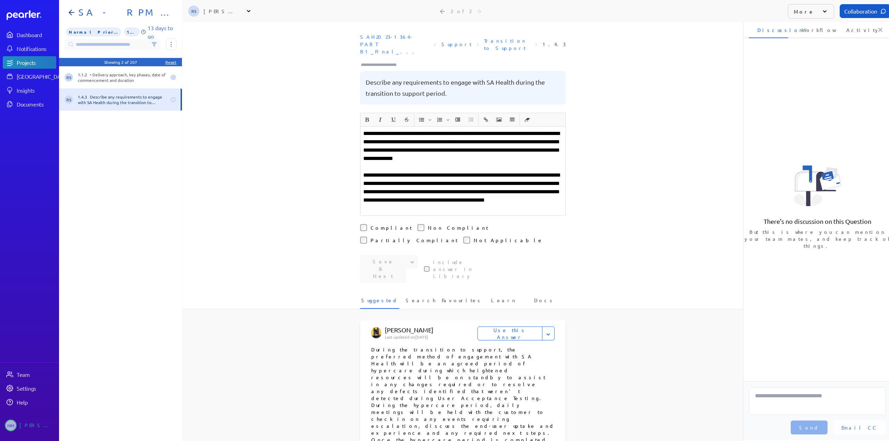 The image size is (889, 441). Describe the element at coordinates (769, 30) in the screenshot. I see `li: Discussion` at that location.